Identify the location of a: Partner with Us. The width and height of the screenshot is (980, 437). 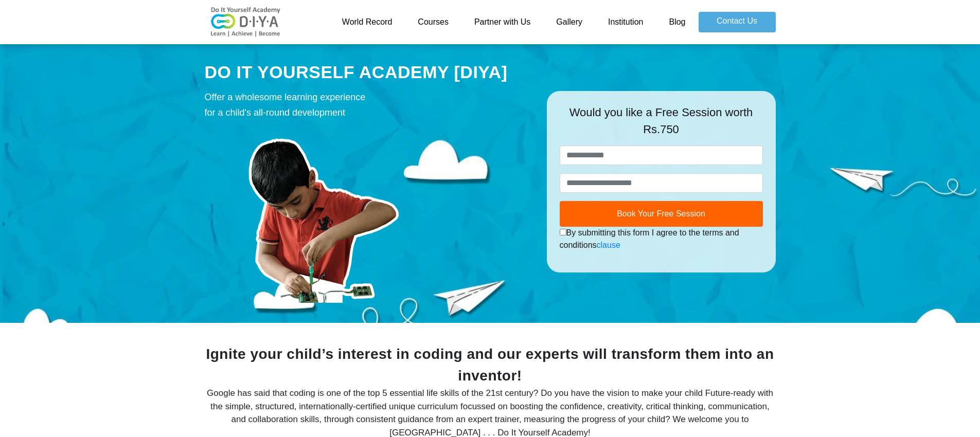
(502, 22).